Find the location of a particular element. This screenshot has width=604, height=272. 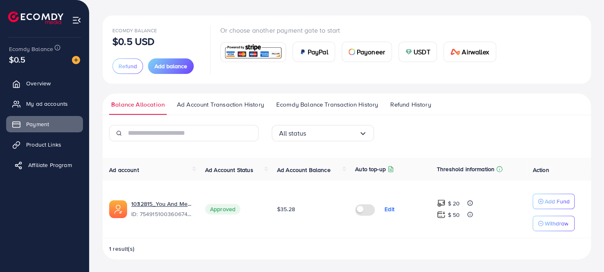

span: ID: 7549151003606745104 is located at coordinates (161, 214).